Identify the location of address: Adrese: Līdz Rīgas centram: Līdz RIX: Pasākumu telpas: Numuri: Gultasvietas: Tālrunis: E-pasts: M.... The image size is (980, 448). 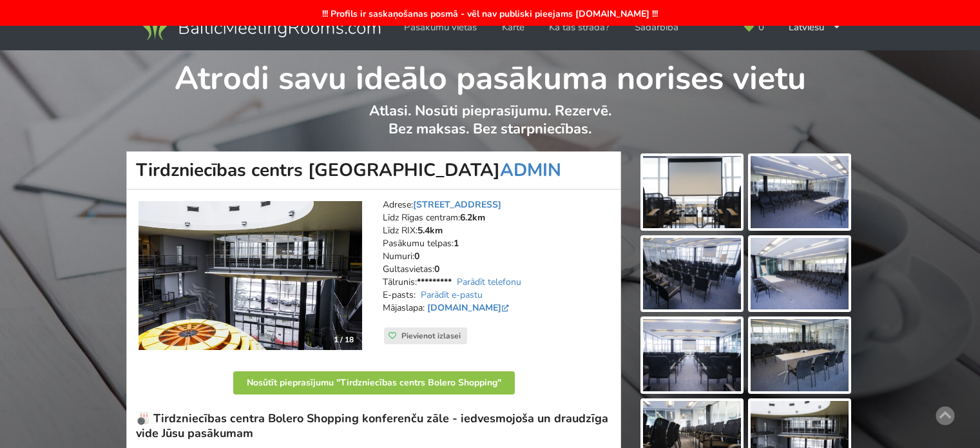
(496, 263).